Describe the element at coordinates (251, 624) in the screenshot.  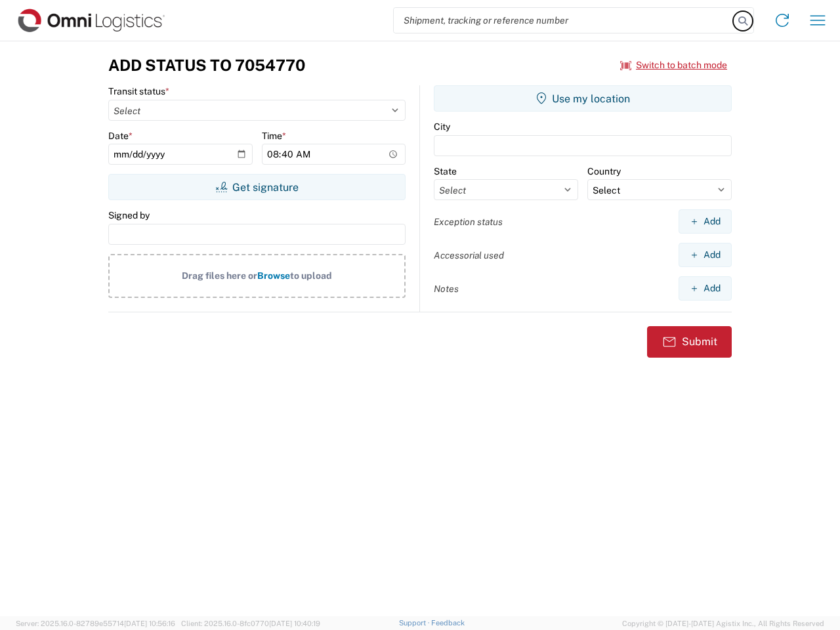
I see `span: Client: 2025.16.0-8fc0770` at that location.